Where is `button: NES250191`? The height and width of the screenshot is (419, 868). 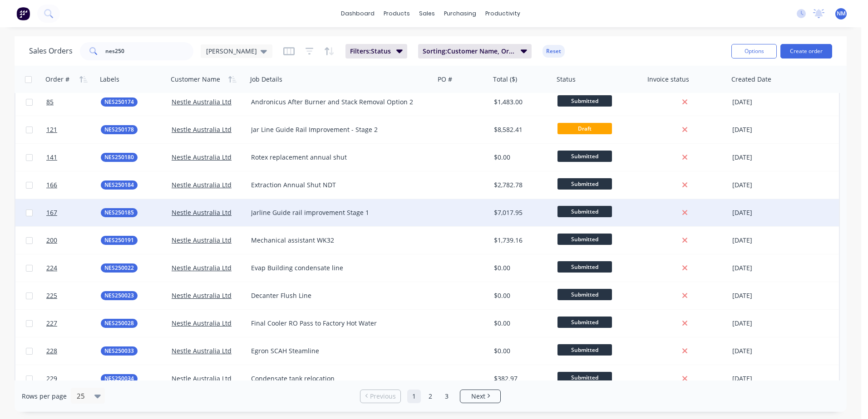 button: NES250191 is located at coordinates (119, 240).